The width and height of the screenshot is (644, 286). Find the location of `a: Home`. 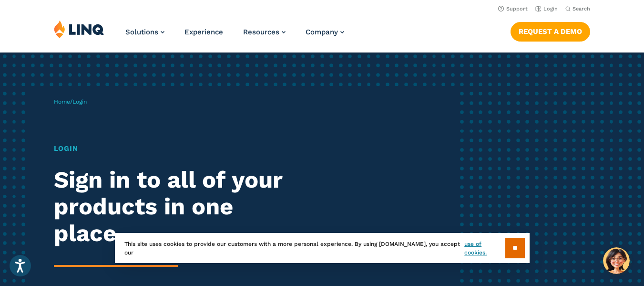

a: Home is located at coordinates (62, 102).